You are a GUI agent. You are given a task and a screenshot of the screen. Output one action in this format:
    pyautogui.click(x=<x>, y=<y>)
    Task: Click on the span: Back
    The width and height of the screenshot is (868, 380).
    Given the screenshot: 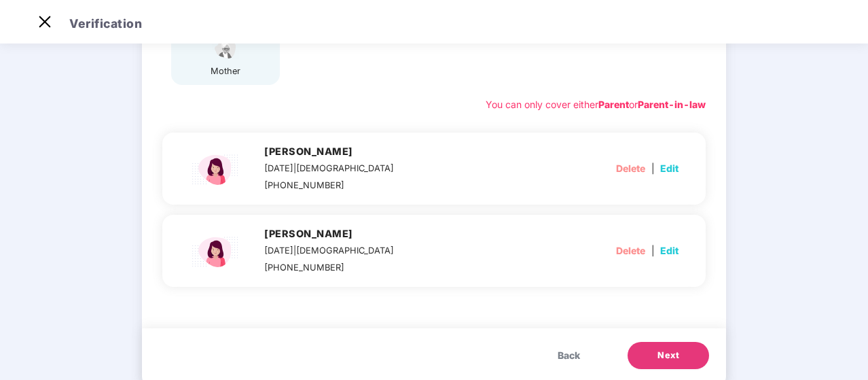 What is the action you would take?
    pyautogui.click(x=568, y=355)
    